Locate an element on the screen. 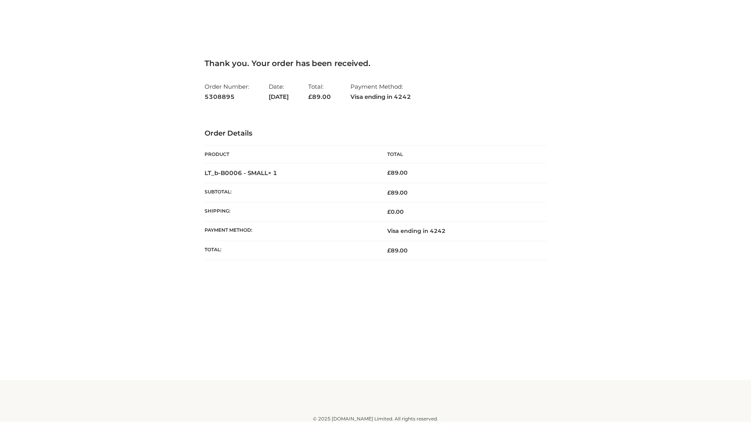 Image resolution: width=751 pixels, height=422 pixels. strong: LT_b-B0006 - SMALL is located at coordinates (241, 173).